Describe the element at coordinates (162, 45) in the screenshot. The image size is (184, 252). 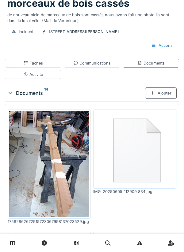
I see `div: Actions` at that location.